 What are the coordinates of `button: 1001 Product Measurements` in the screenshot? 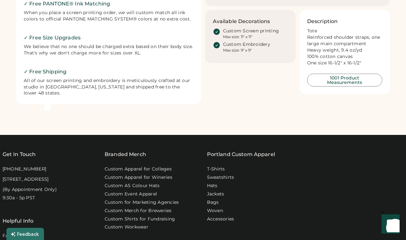 It's located at (345, 80).